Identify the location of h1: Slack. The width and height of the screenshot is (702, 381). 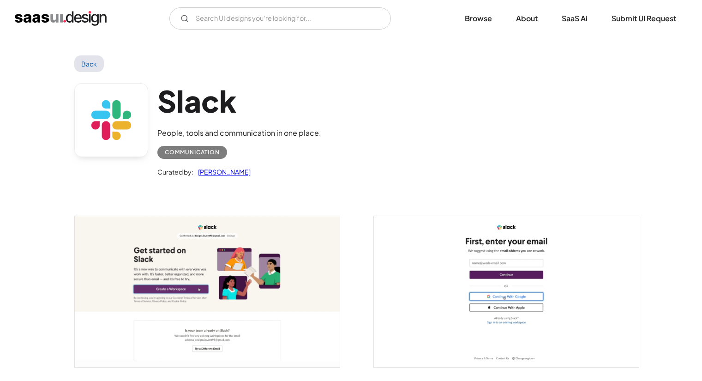
(239, 101).